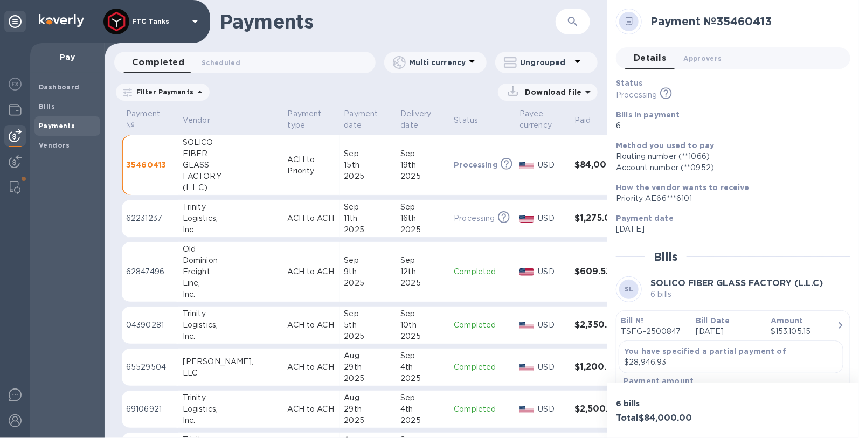  I want to click on b: Bill №, so click(632, 320).